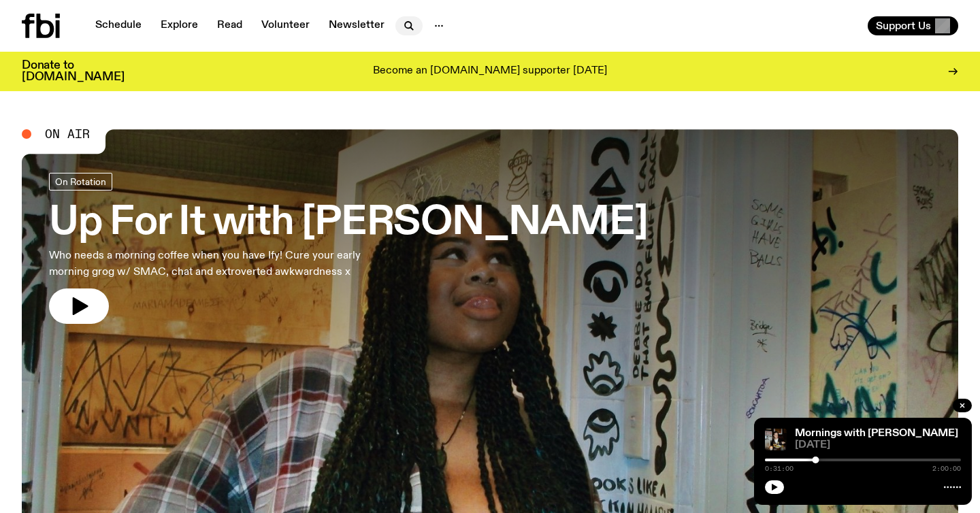 The image size is (980, 513). Describe the element at coordinates (80, 182) in the screenshot. I see `a: On Rotation` at that location.